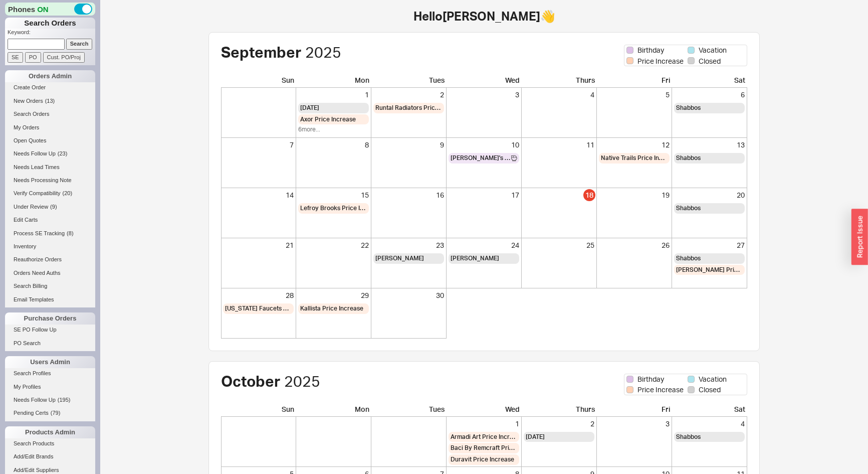 The height and width of the screenshot is (474, 868). Describe the element at coordinates (50, 23) in the screenshot. I see `h1: Search Orders` at that location.